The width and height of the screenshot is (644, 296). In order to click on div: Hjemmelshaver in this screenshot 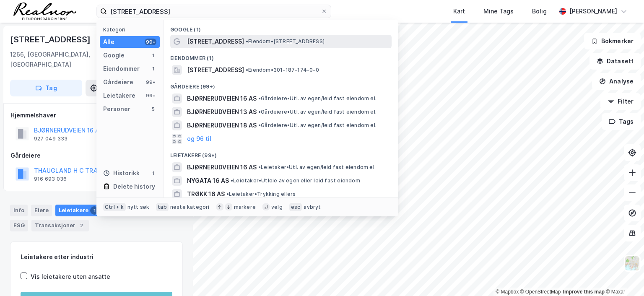, I will do `click(96, 116)`.